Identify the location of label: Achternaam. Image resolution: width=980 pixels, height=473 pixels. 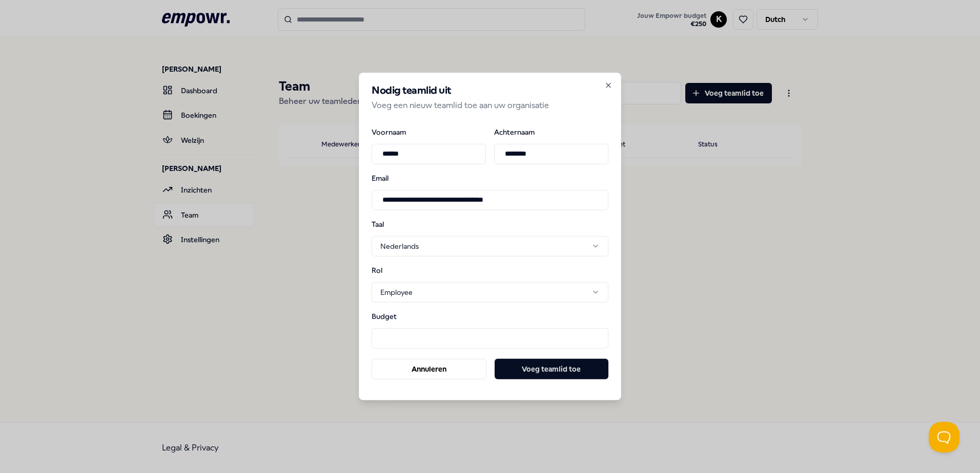
(551, 131).